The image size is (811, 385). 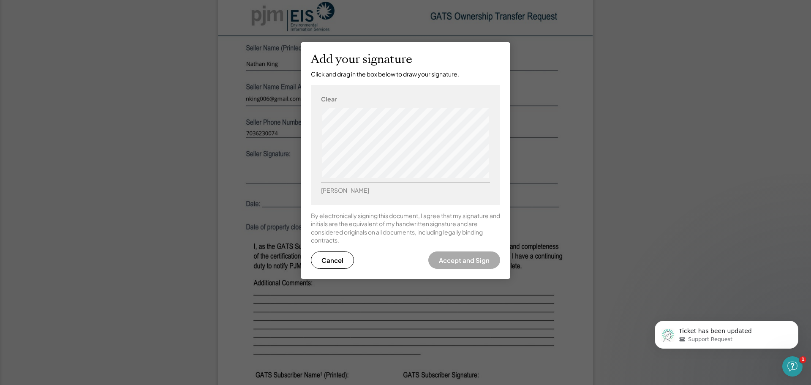 What do you see at coordinates (406, 228) in the screenshot?
I see `div: By electronically signing this document, I agree that my signature and initials are the equivalen...` at bounding box center [406, 228].